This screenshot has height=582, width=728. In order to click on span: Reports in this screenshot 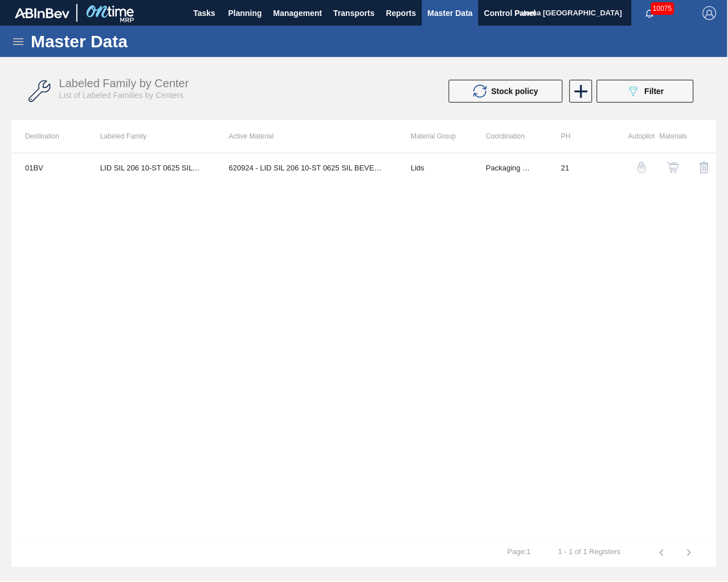, I will do `click(401, 13)`.